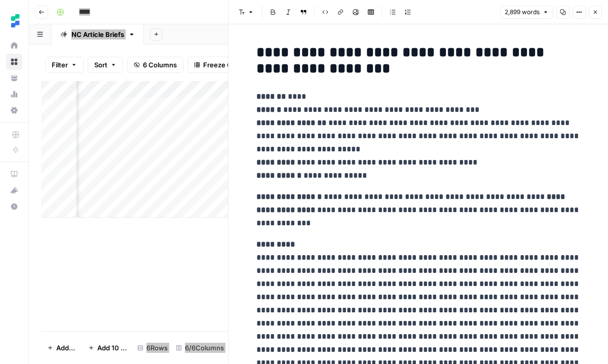  I want to click on span: Filter, so click(59, 65).